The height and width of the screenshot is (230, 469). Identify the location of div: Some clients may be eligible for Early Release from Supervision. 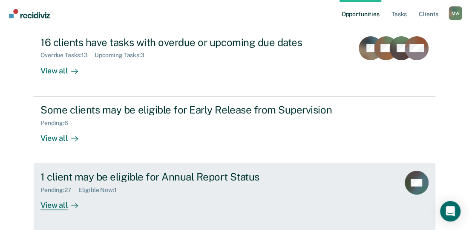
(190, 109).